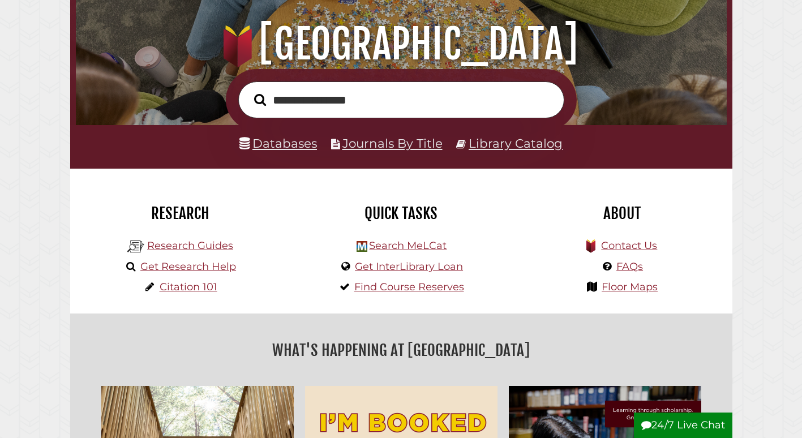 The height and width of the screenshot is (438, 802). I want to click on a: Contact Us, so click(629, 246).